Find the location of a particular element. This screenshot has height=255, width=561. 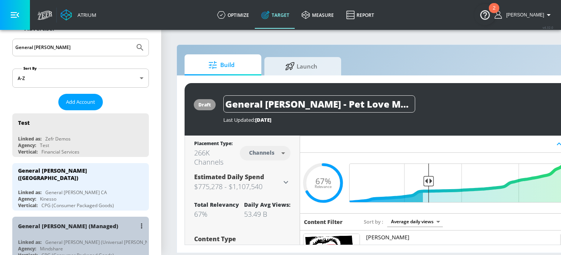

span: login as: emily.shoemaker@zefr.com is located at coordinates (523, 15).